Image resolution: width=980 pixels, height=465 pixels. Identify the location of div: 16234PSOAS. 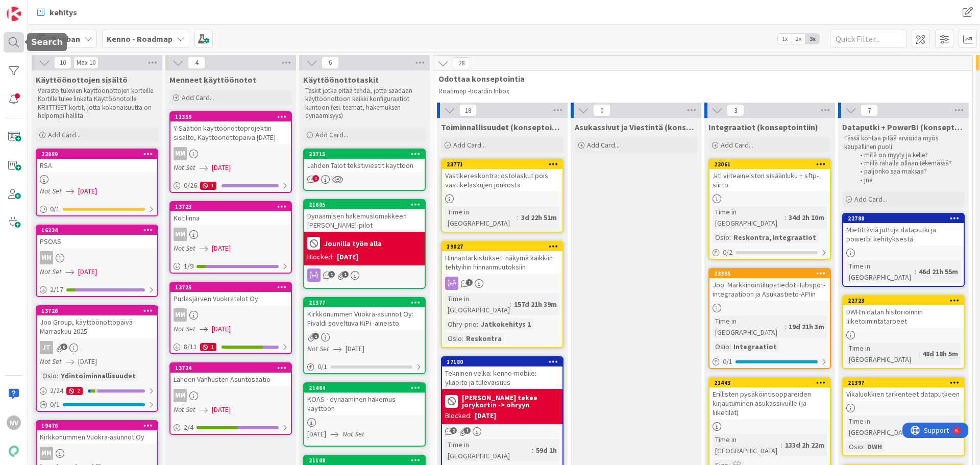
(97, 237).